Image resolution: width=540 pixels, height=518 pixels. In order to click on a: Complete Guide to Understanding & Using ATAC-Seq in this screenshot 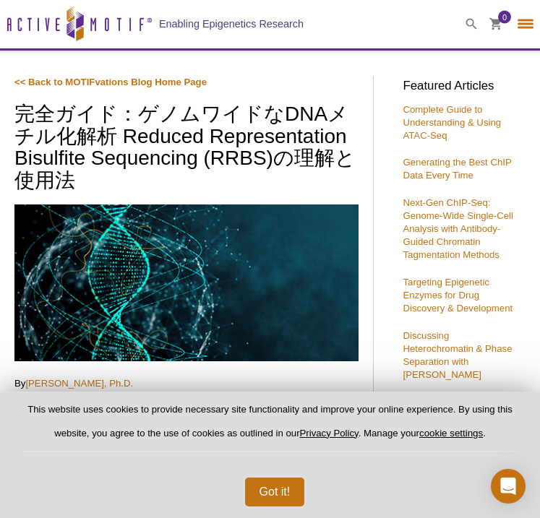, I will do `click(452, 122)`.